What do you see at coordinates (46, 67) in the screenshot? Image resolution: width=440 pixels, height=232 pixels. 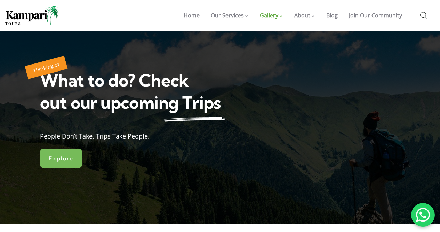 I see `span: Thinking of` at bounding box center [46, 67].